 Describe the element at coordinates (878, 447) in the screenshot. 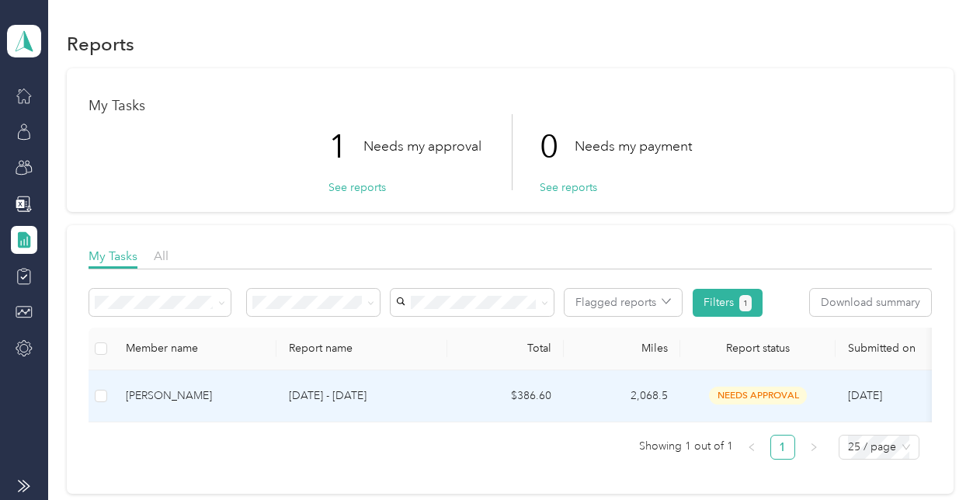

I see `div: Page Size` at that location.